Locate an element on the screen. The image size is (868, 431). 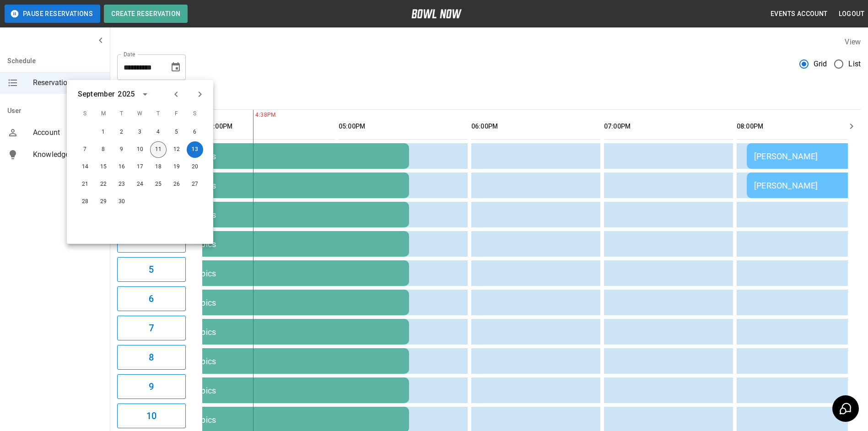
img: logo is located at coordinates (436, 14).